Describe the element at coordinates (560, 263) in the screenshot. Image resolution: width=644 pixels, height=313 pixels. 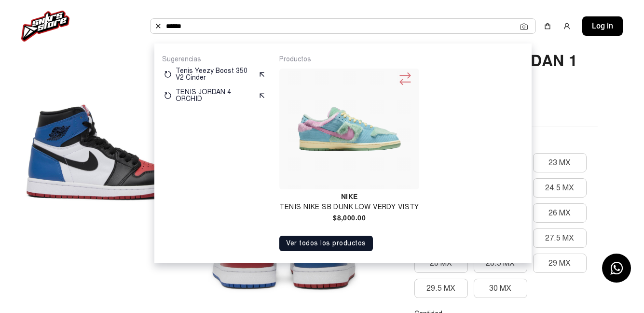
I see `button: 29 MX` at that location.